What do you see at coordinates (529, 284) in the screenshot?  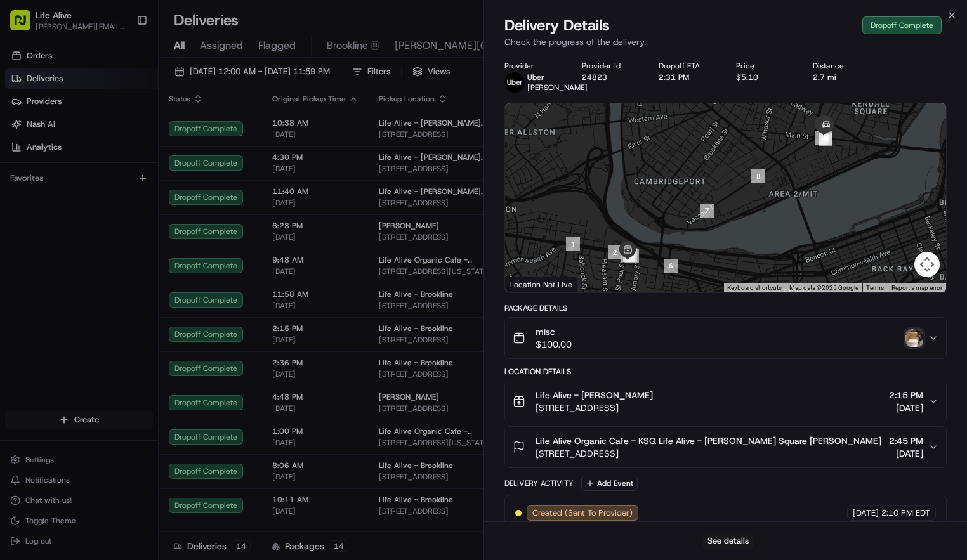 I see `a: Open this area in Google Maps (opens a new window)` at bounding box center [529, 284].